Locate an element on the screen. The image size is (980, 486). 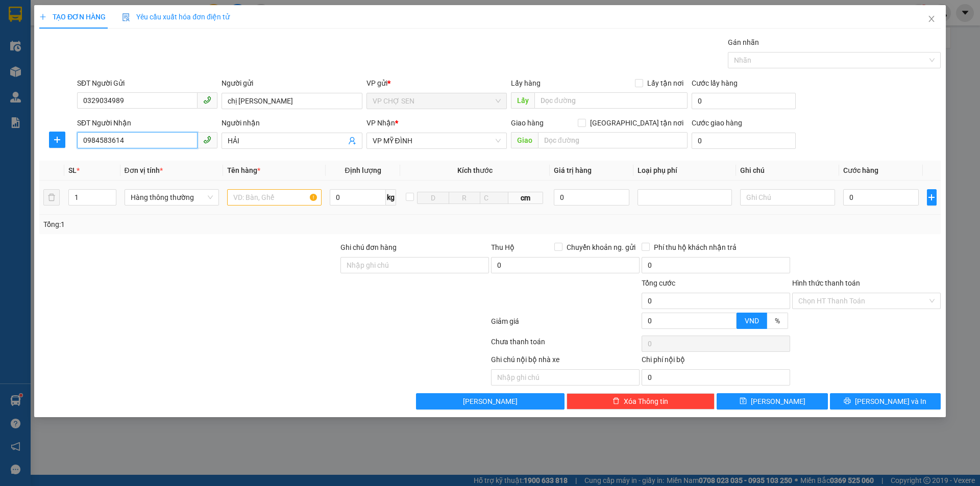
div: SĐT Người Nhận is located at coordinates (147, 123).